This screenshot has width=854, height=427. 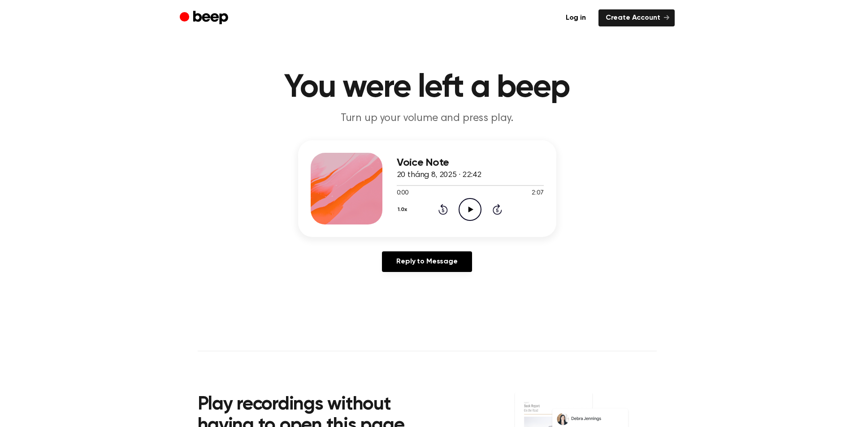 I want to click on a: Log in, so click(x=576, y=18).